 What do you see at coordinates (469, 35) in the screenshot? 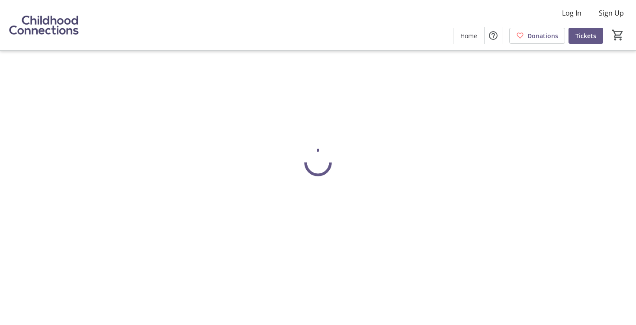
I see `a: Home` at bounding box center [469, 35].